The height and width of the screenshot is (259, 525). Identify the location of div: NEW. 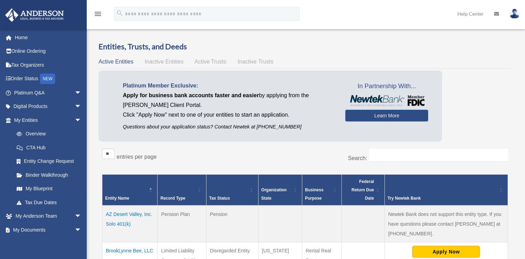
(48, 79).